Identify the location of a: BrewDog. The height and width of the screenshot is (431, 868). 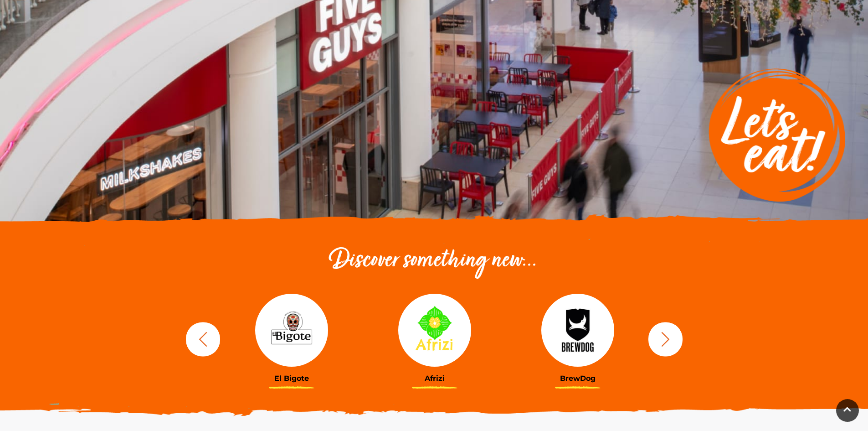
(577, 338).